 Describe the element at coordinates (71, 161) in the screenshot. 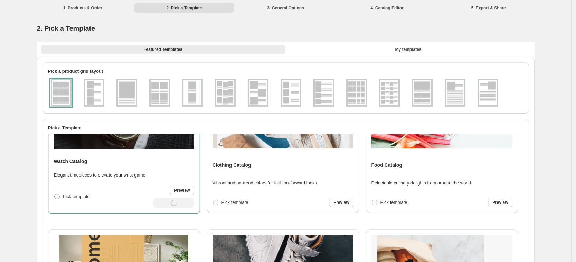

I see `h4: Watch Catalog` at that location.